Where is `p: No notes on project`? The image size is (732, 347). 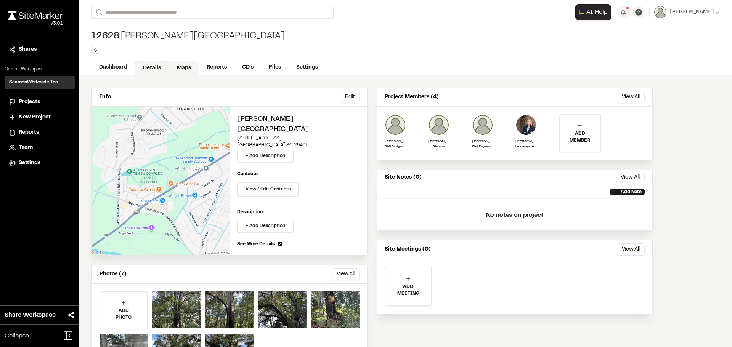
p: No notes on project is located at coordinates (515, 216).